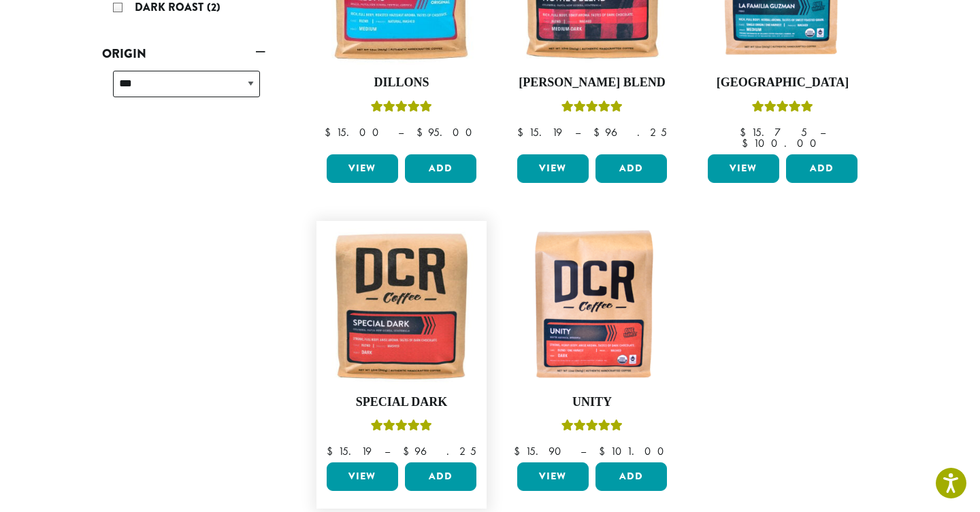 The height and width of the screenshot is (512, 980). Describe the element at coordinates (783, 109) in the screenshot. I see `div: Rated 4.83 out of 5` at that location.